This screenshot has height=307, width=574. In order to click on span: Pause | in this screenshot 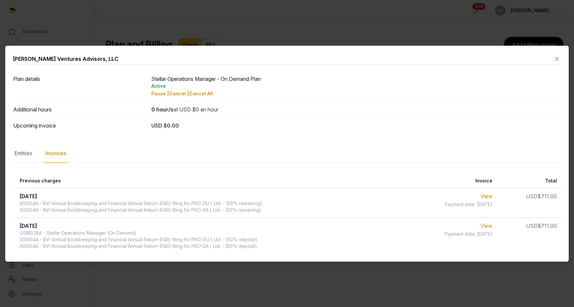, I will do `click(160, 93)`.